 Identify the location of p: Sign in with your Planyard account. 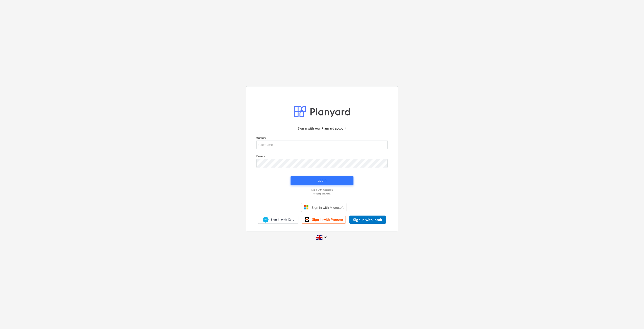
(322, 128).